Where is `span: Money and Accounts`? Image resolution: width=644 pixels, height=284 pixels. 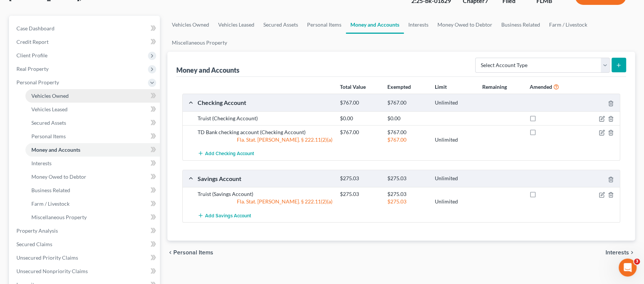 span: Money and Accounts is located at coordinates (56, 149).